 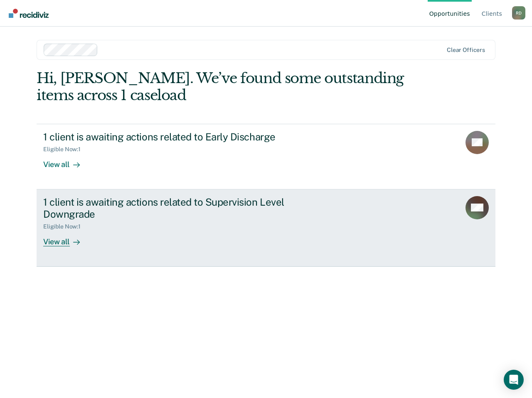 I want to click on div: Clear officers, so click(x=466, y=50).